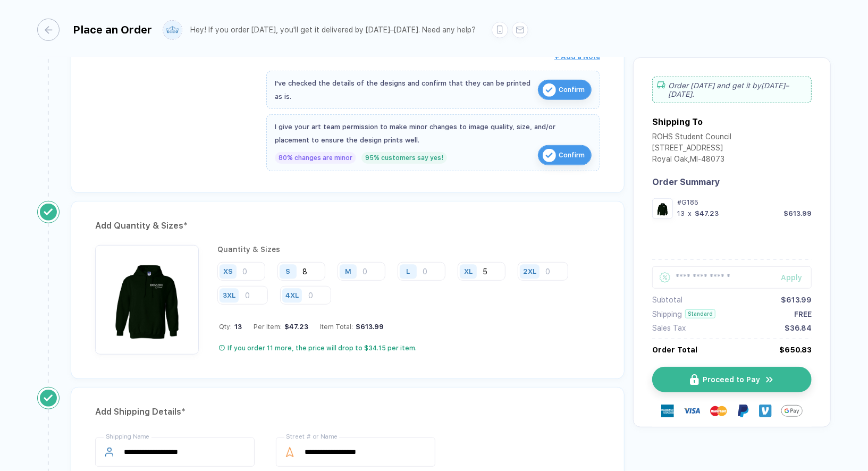 This screenshot has width=868, height=471. What do you see at coordinates (668, 315) in the screenshot?
I see `div: Shipping` at bounding box center [668, 315].